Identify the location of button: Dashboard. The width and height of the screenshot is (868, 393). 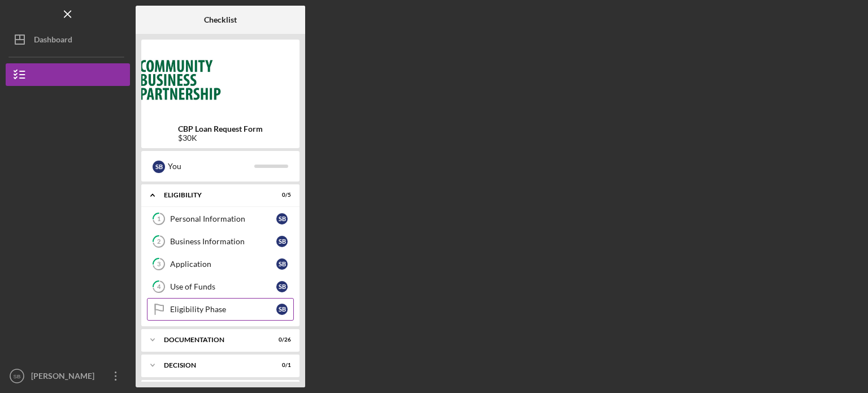
(68, 40).